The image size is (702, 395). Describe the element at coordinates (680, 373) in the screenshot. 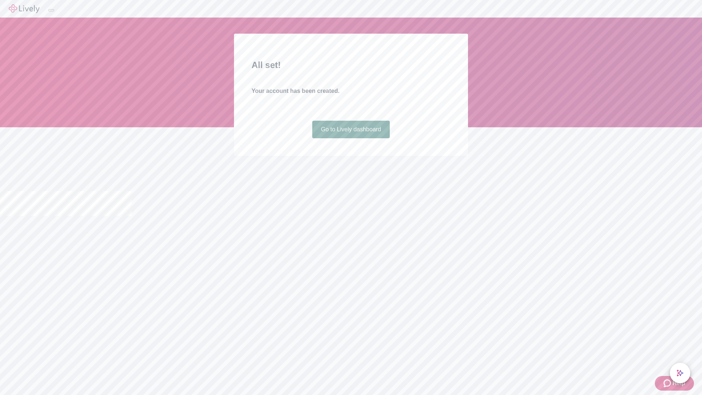

I see `svg: Lively AI Assistant` at that location.